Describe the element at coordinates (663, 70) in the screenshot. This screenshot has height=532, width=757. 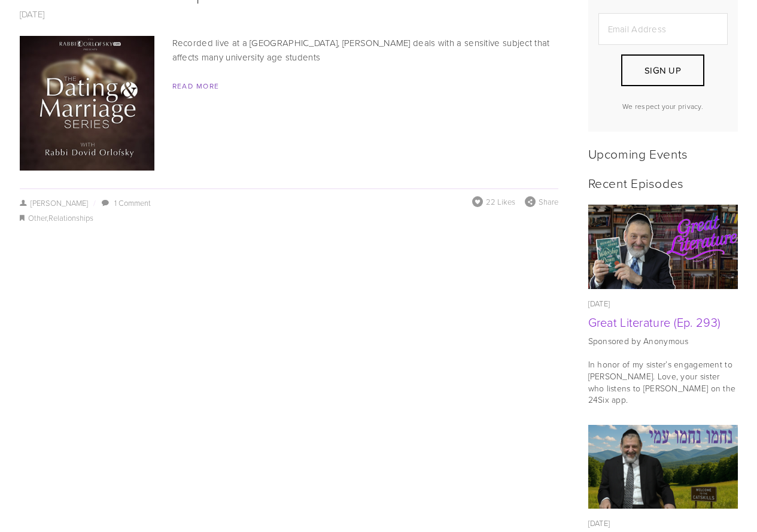
I see `button: Sign Up` at that location.